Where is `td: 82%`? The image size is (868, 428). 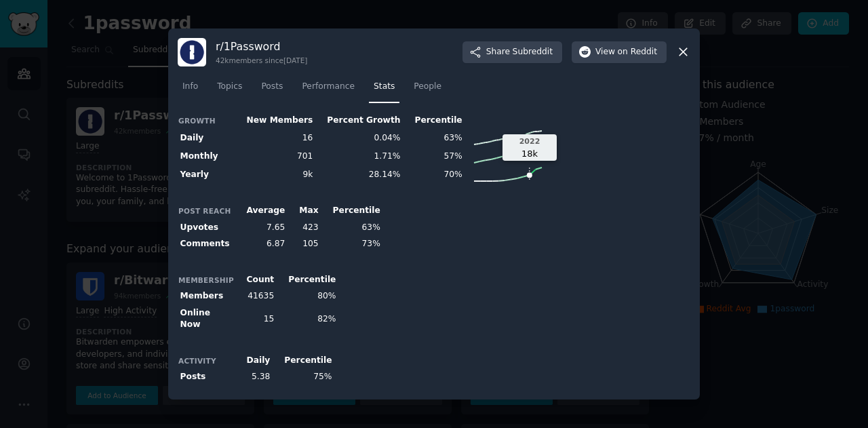 td: 82% is located at coordinates (307, 319).